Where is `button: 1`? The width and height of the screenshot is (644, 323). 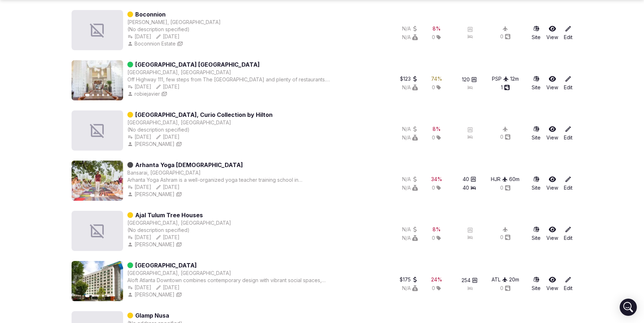 button: 1 is located at coordinates (506, 87).